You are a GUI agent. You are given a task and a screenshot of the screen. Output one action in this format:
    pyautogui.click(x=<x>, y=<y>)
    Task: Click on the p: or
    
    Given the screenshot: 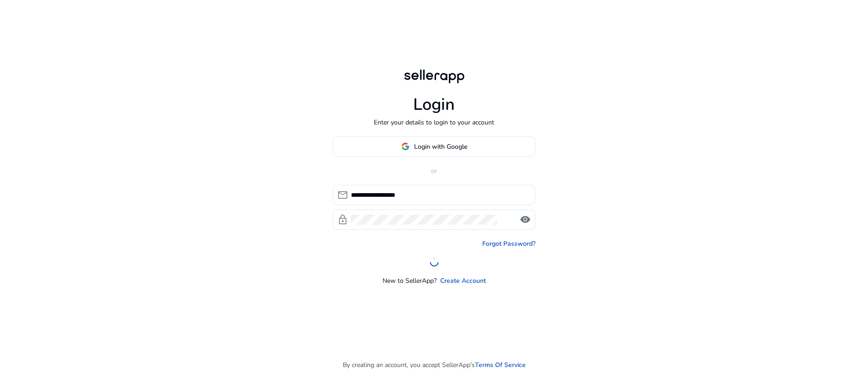 What is the action you would take?
    pyautogui.click(x=434, y=171)
    